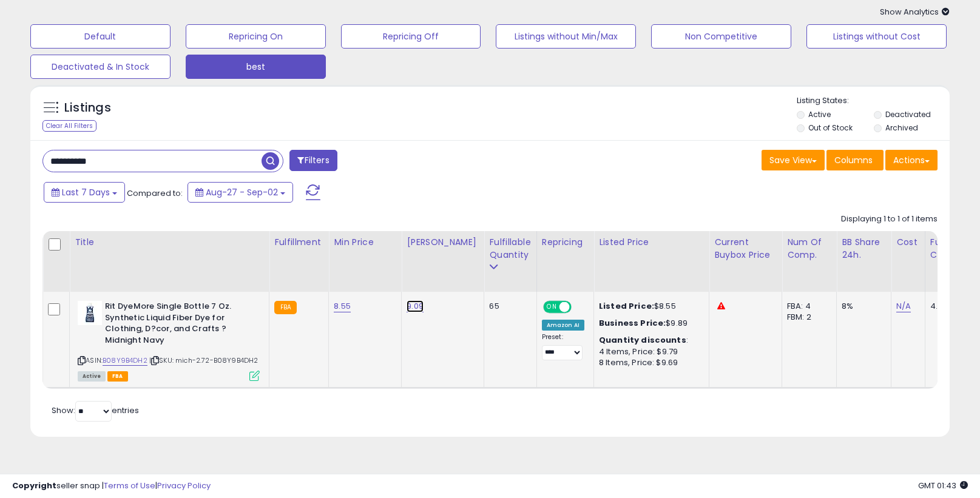 The image size is (980, 498). What do you see at coordinates (88, 108) in the screenshot?
I see `h5: Listings` at bounding box center [88, 108].